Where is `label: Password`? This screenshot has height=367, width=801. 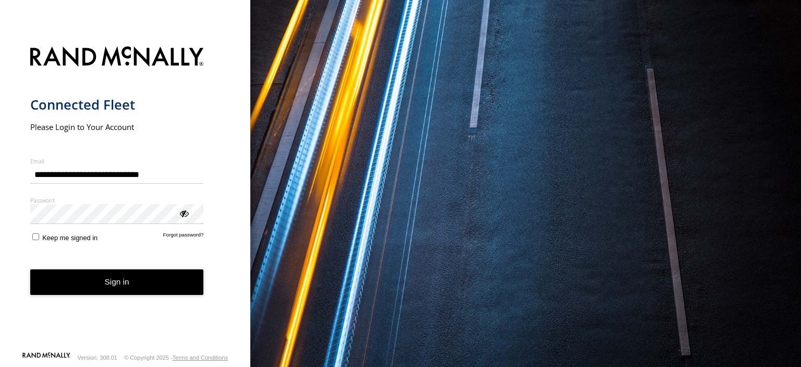
label: Password is located at coordinates (117, 200).